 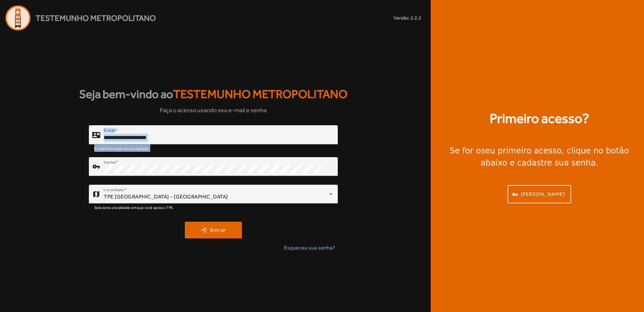 I want to click on mat-icon: map, so click(x=96, y=194).